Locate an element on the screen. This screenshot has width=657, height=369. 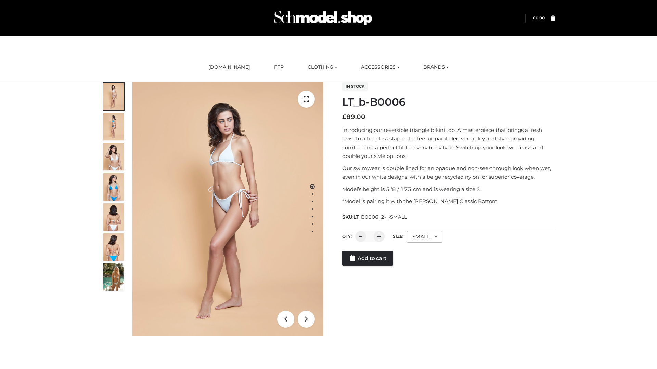
img: ArielClassicBikiniTop_CloudNine_AzureSky_OW114ECO_3-scaled.jpg is located at coordinates (114, 157).